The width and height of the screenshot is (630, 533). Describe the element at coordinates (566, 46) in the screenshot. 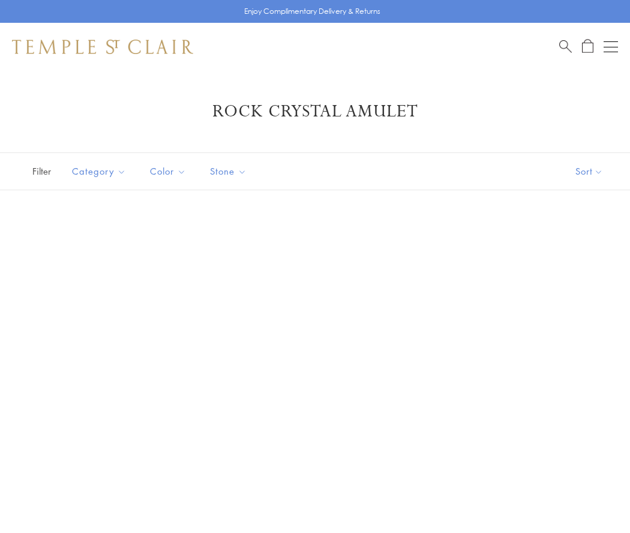

I see `a: Search` at that location.